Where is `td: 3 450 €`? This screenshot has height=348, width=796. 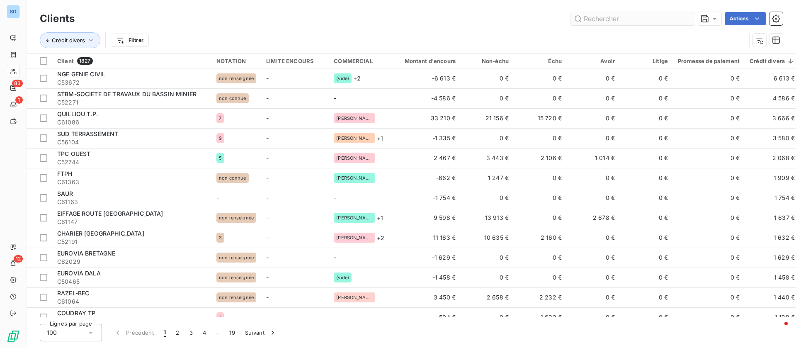 td: 3 450 € is located at coordinates (425, 297).